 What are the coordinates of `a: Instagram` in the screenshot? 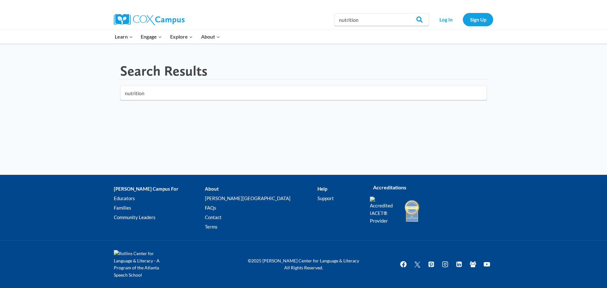 It's located at (445, 264).